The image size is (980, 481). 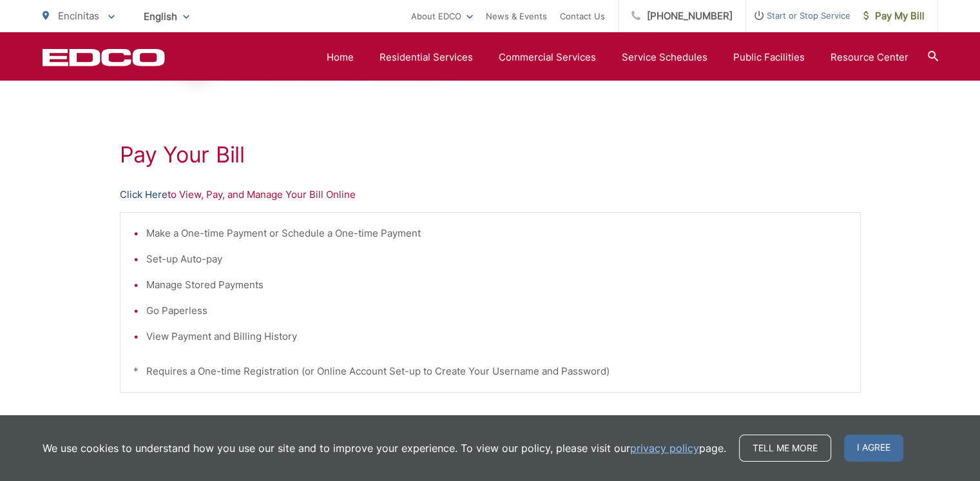 What do you see at coordinates (582, 16) in the screenshot?
I see `a: Contact Us` at bounding box center [582, 16].